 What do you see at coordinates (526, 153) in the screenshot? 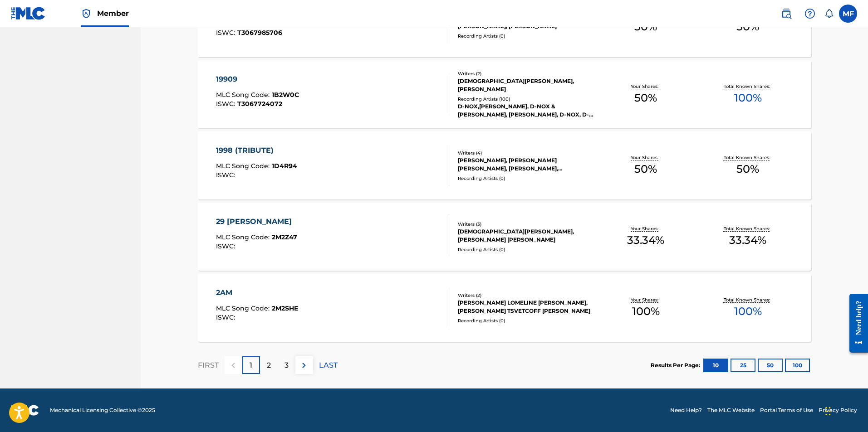
I see `div: Writers ( 4 )` at bounding box center [526, 153].